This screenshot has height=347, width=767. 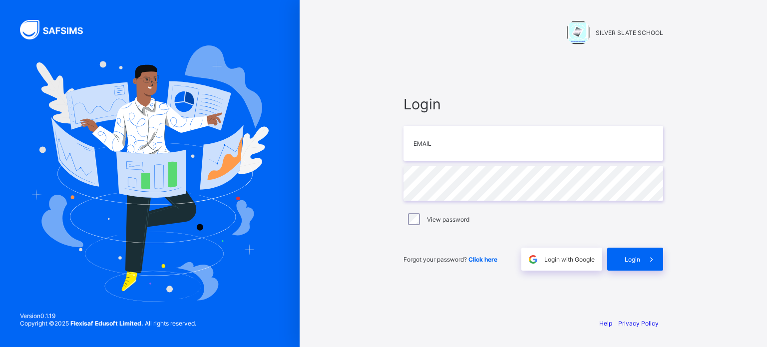 What do you see at coordinates (107, 323) in the screenshot?
I see `strong: Flexisaf Edusoft Limited.` at bounding box center [107, 323].